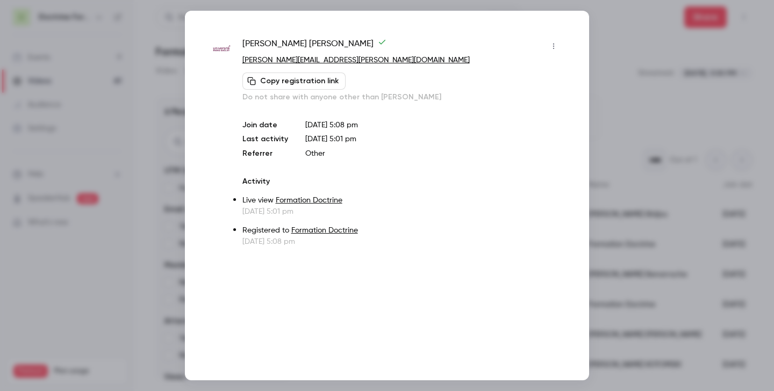 The height and width of the screenshot is (391, 774). What do you see at coordinates (221, 48) in the screenshot?
I see `img: universite-paris-saclay.fr` at bounding box center [221, 48].